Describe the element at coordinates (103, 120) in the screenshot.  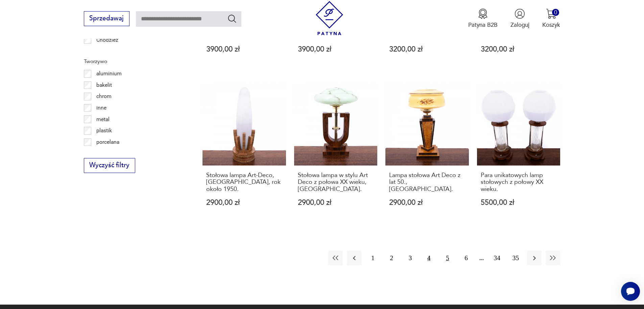
I see `p: metal` at that location.